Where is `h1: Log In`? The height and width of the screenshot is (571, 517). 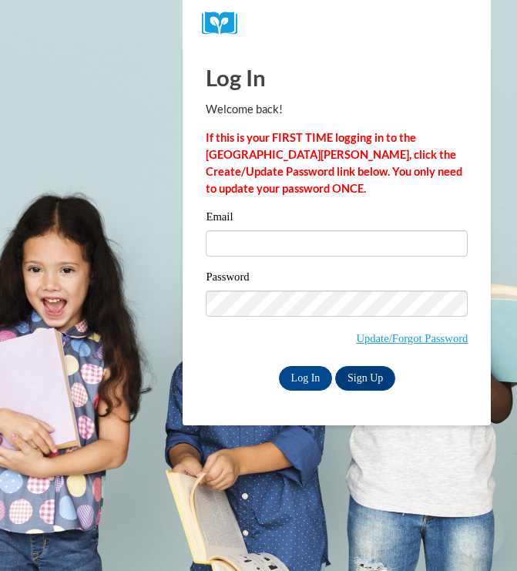 h1: Log In is located at coordinates (336, 77).